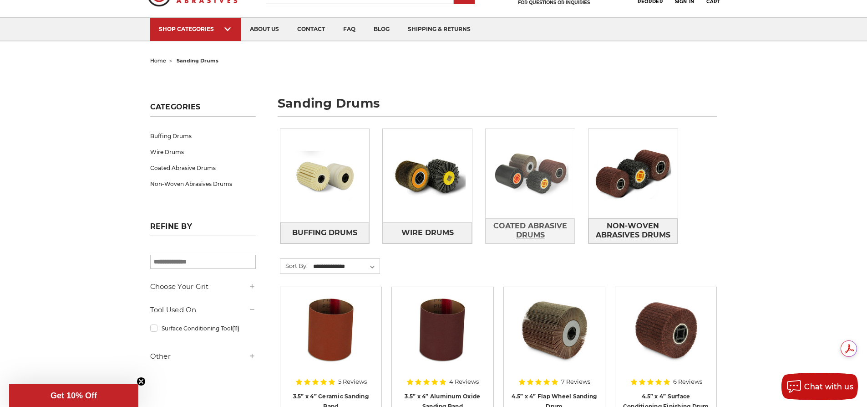 The width and height of the screenshot is (867, 407). I want to click on a: faq, so click(349, 29).